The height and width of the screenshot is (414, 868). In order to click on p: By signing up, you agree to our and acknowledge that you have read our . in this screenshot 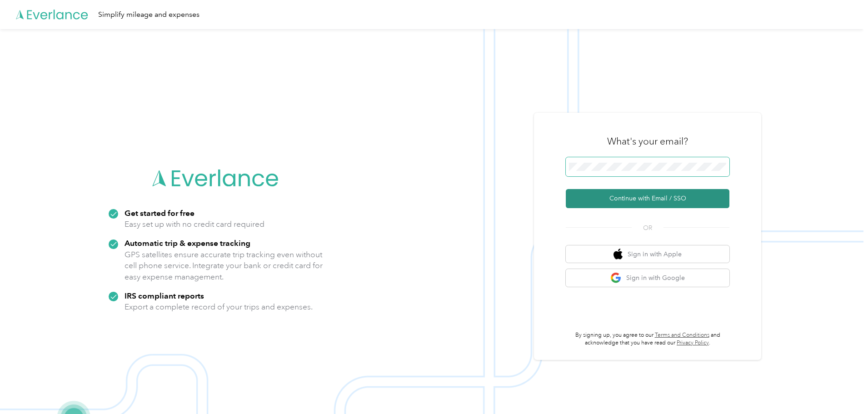, I will do `click(648, 339)`.